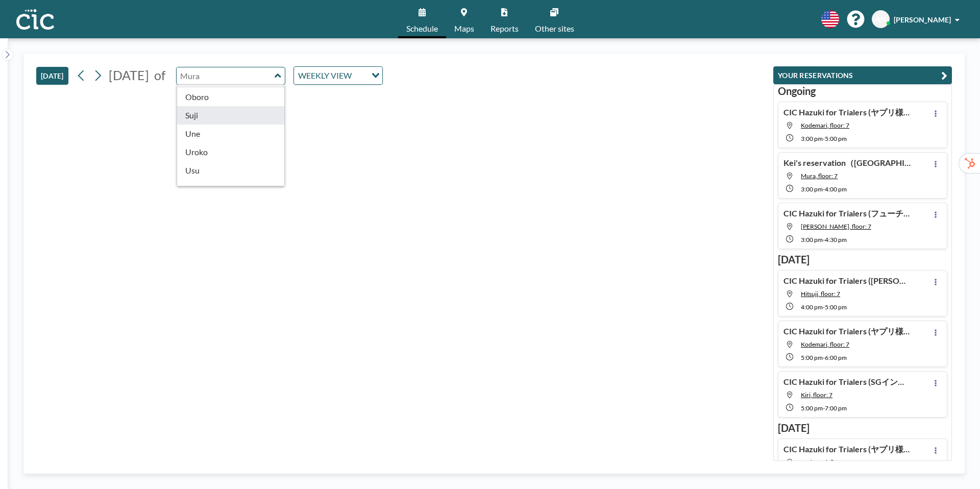 The height and width of the screenshot is (489, 980). What do you see at coordinates (836, 408) in the screenshot?
I see `span: 7:00 PM` at bounding box center [836, 408].